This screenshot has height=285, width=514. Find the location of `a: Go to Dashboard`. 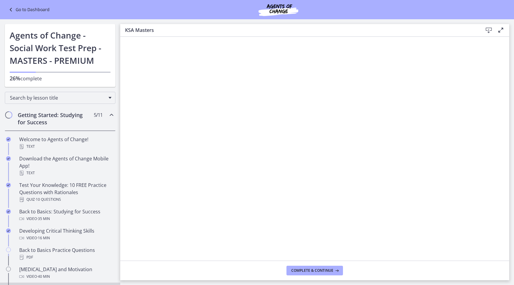

a: Go to Dashboard is located at coordinates (28, 10).